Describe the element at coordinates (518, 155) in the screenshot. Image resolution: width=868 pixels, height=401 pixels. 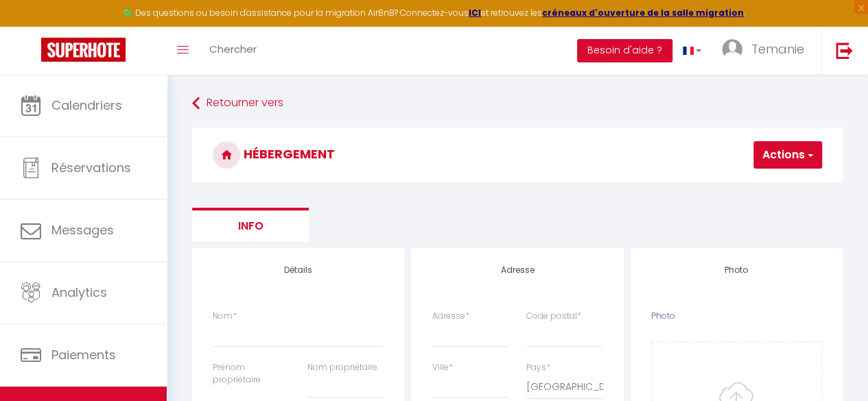
I see `h3: HÉBERGEMENT` at that location.